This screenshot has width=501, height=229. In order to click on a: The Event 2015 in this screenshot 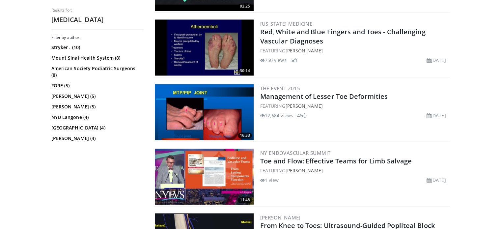, I will do `click(280, 88)`.